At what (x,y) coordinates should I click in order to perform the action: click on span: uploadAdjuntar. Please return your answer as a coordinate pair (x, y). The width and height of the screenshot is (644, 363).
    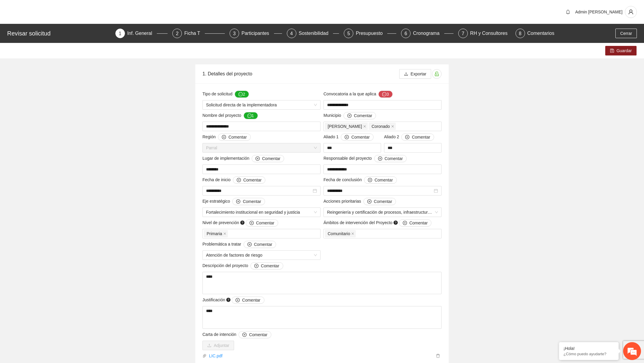
    Looking at the image, I should click on (218, 345).